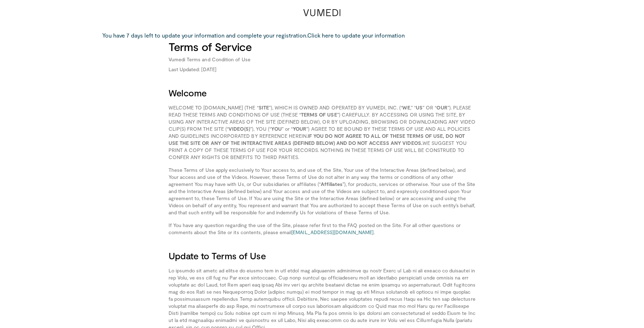 The image size is (644, 328). Describe the element at coordinates (442, 107) in the screenshot. I see `strong: OUR` at that location.